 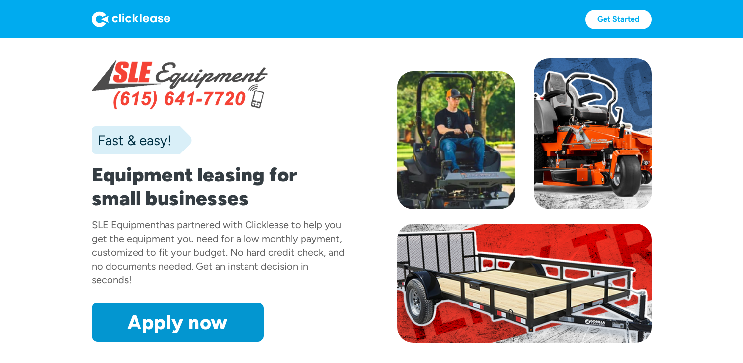 I want to click on a: Apply now, so click(x=178, y=322).